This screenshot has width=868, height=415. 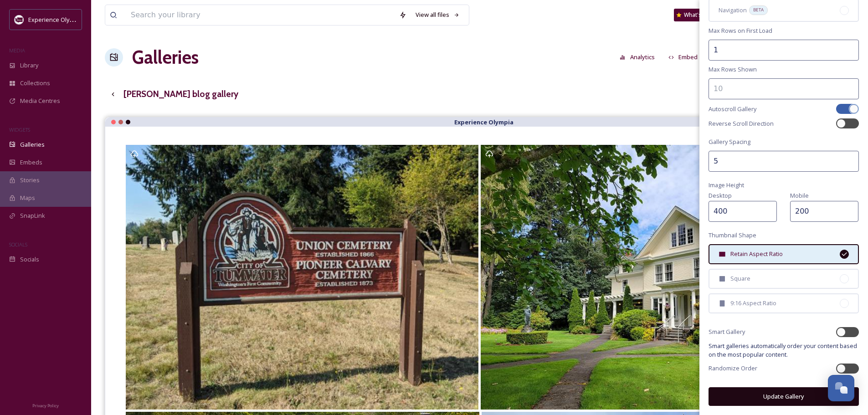 I want to click on span: Desktop, so click(x=720, y=195).